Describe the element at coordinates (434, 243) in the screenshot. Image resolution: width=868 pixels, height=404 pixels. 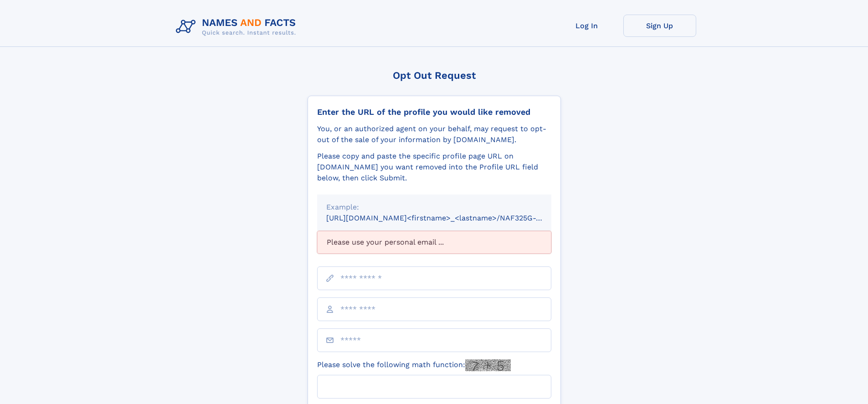
I see `div: Please use your personal email ...` at that location.